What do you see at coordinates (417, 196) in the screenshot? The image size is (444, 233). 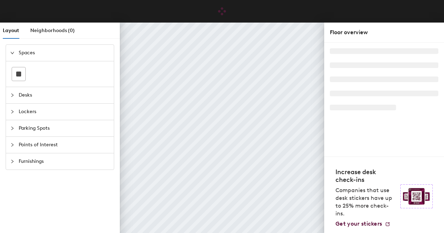 I see `img: Sticker logo` at bounding box center [417, 196].